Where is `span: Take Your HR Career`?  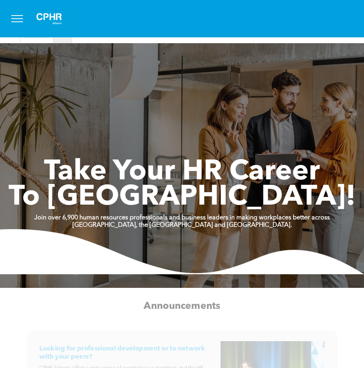
span: Take Your HR Career is located at coordinates (182, 173).